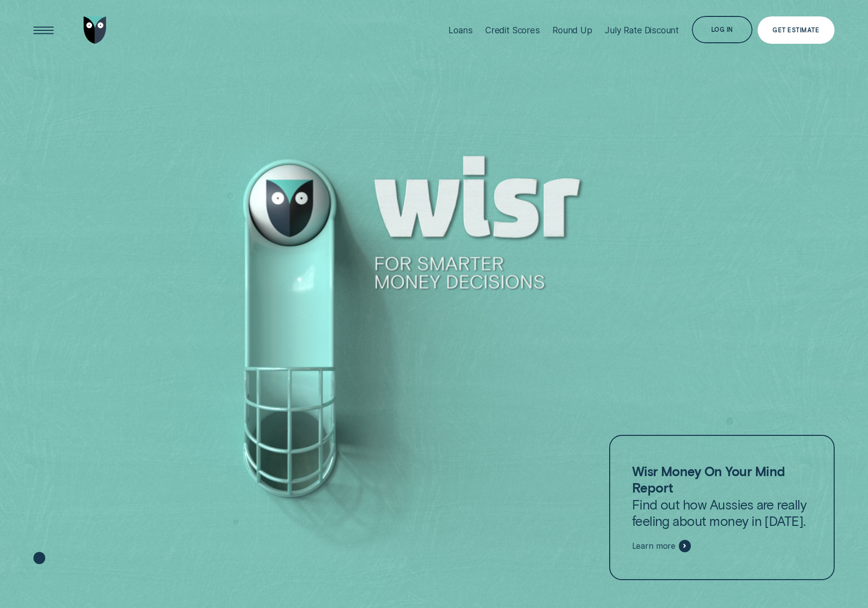 This screenshot has width=868, height=608. What do you see at coordinates (796, 30) in the screenshot?
I see `div: Get Estimate` at bounding box center [796, 30].